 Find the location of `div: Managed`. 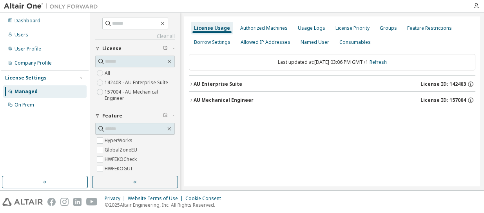

div: Managed is located at coordinates (26, 92).